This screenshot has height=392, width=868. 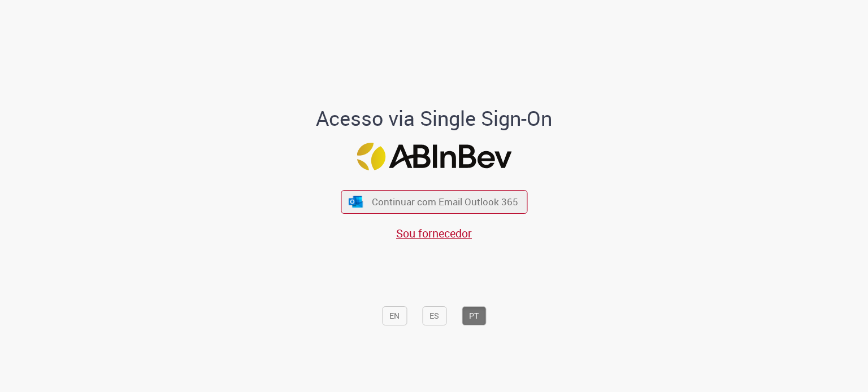 What do you see at coordinates (473, 316) in the screenshot?
I see `button: PT` at bounding box center [473, 316].